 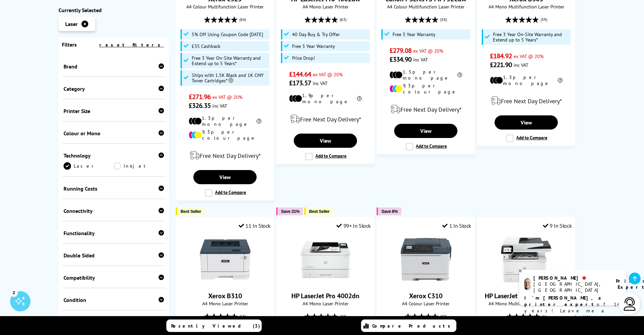 What do you see at coordinates (139, 166) in the screenshot?
I see `a: Inkjet` at bounding box center [139, 166].